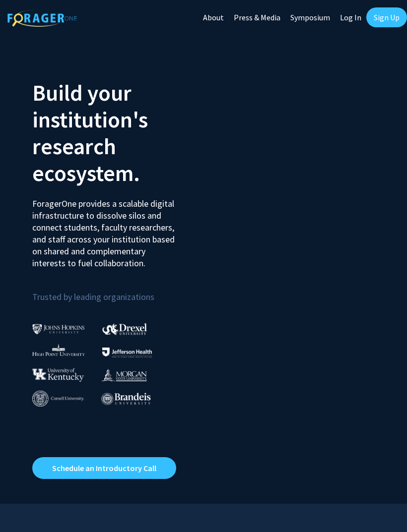  What do you see at coordinates (114, 133) in the screenshot?
I see `h2: Build your institution's research ecosystem.` at bounding box center [114, 133].